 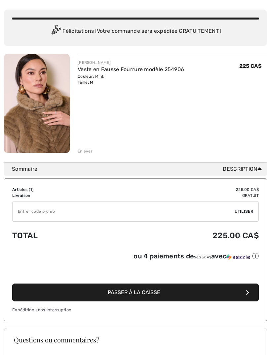 What do you see at coordinates (56, 190) in the screenshot?
I see `td: Articles ( )` at bounding box center [56, 190].